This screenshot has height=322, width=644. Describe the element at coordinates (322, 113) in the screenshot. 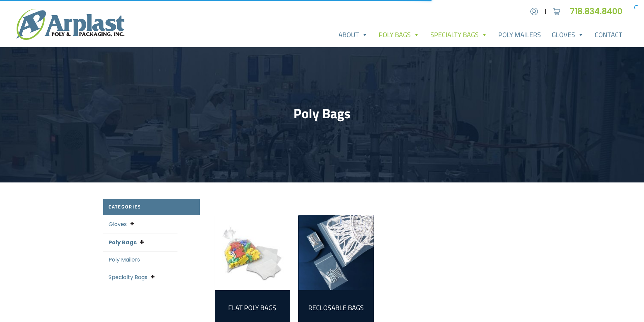

I see `h1: Poly Bags` at that location.